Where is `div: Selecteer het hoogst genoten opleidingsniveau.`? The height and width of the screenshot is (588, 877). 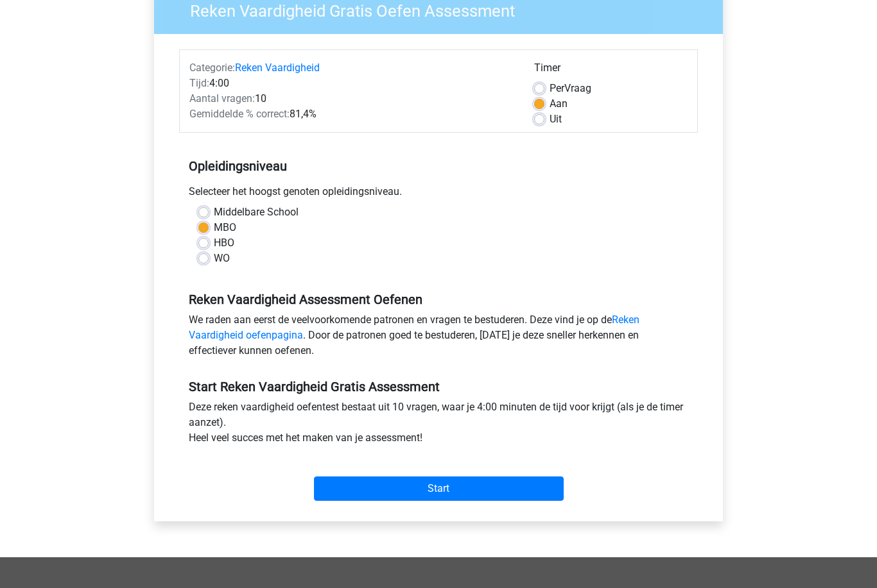
div: Selecteer het hoogst genoten opleidingsniveau. is located at coordinates (438, 195).